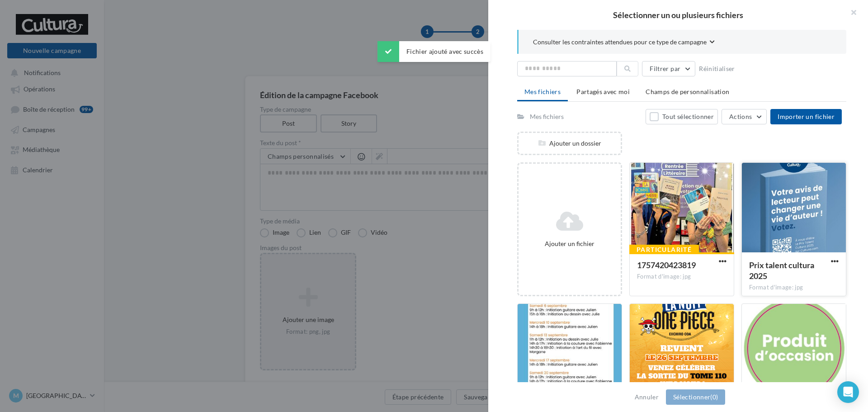 This screenshot has width=868, height=412. Describe the element at coordinates (741, 116) in the screenshot. I see `span: Actions` at that location.